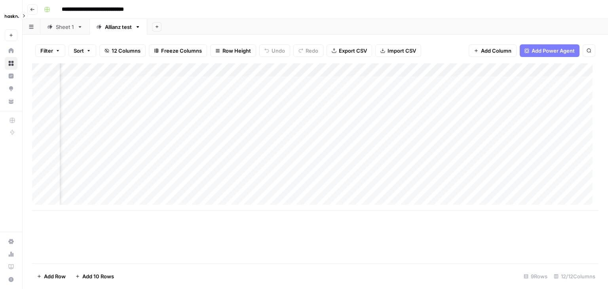 The width and height of the screenshot is (608, 289). What do you see at coordinates (118, 27) in the screenshot?
I see `div: Allianz test` at bounding box center [118, 27].